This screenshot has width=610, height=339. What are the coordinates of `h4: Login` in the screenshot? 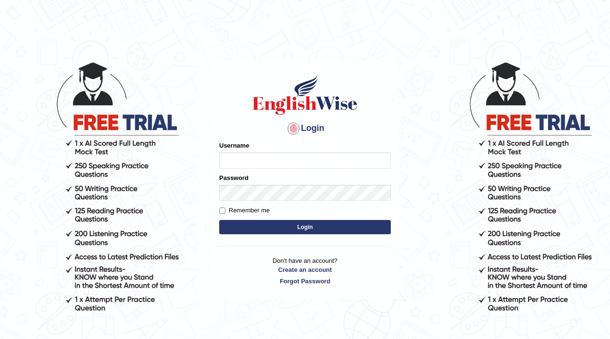 It's located at (305, 129).